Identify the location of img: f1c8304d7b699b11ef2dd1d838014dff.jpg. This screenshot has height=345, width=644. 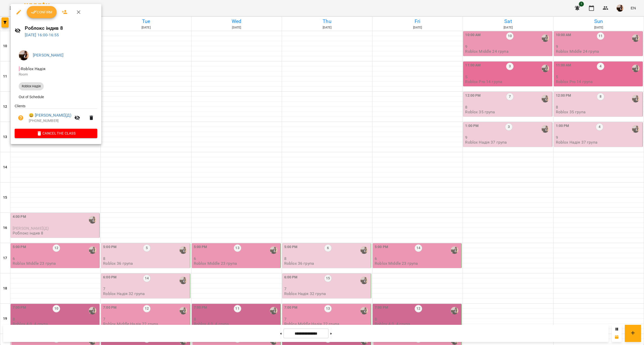
(24, 55).